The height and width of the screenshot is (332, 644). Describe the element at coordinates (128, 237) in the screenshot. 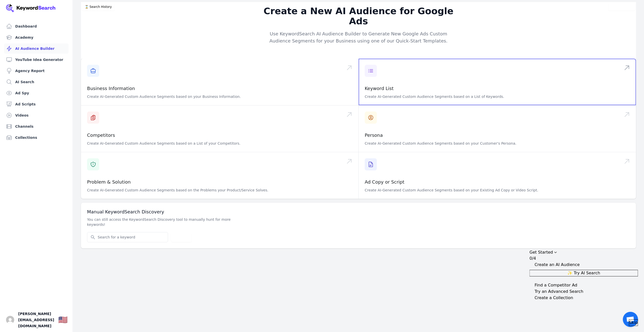

I see `input: Search for a keyword` at that location.